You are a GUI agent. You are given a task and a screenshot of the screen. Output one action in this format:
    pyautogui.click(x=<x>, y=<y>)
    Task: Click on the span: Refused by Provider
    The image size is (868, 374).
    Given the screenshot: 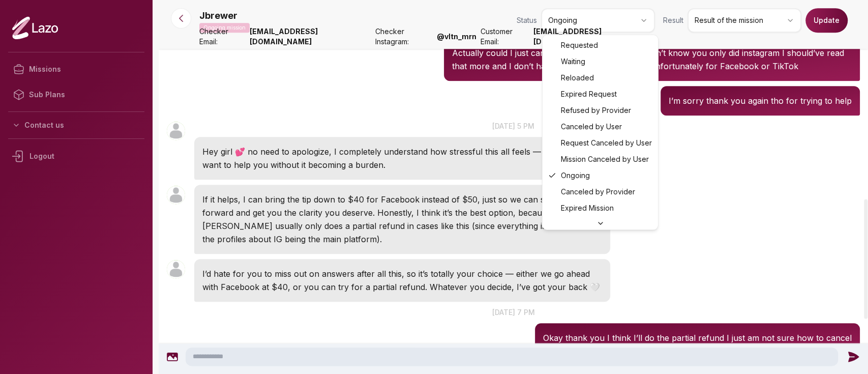 What is the action you would take?
    pyautogui.click(x=596, y=110)
    